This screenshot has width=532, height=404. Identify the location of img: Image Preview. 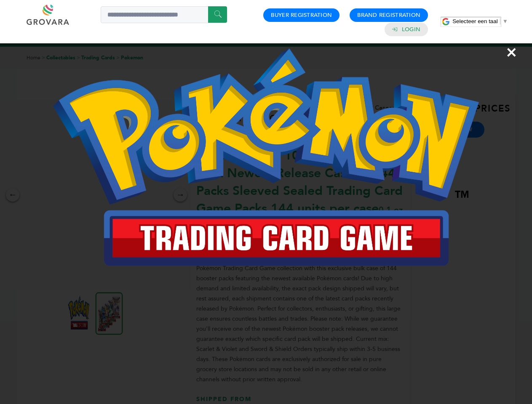
(266, 157).